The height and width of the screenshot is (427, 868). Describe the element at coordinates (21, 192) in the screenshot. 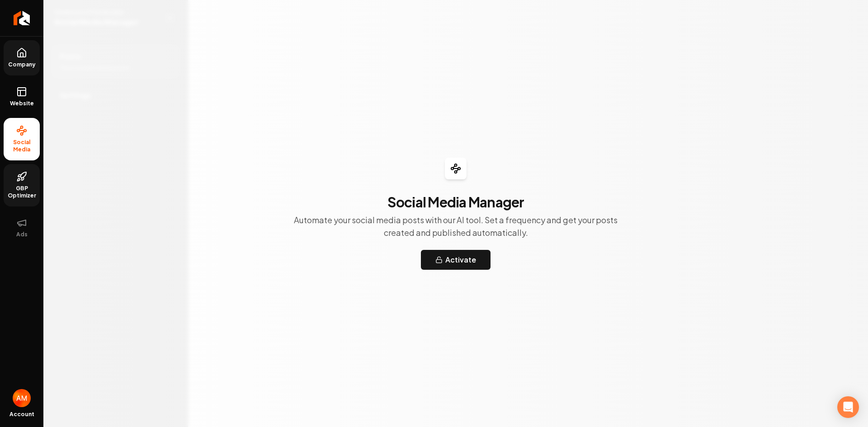

I see `span: GBP Optimizer` at that location.